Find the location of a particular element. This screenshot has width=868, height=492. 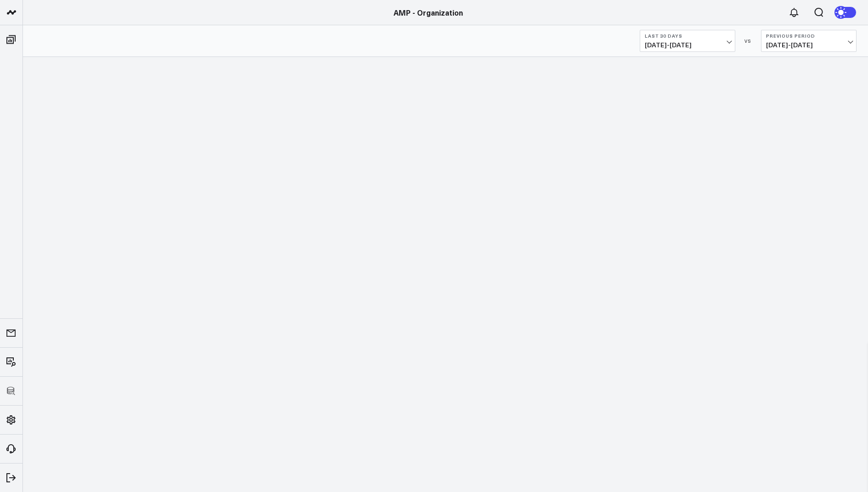

b: Previous Period is located at coordinates (809, 36).